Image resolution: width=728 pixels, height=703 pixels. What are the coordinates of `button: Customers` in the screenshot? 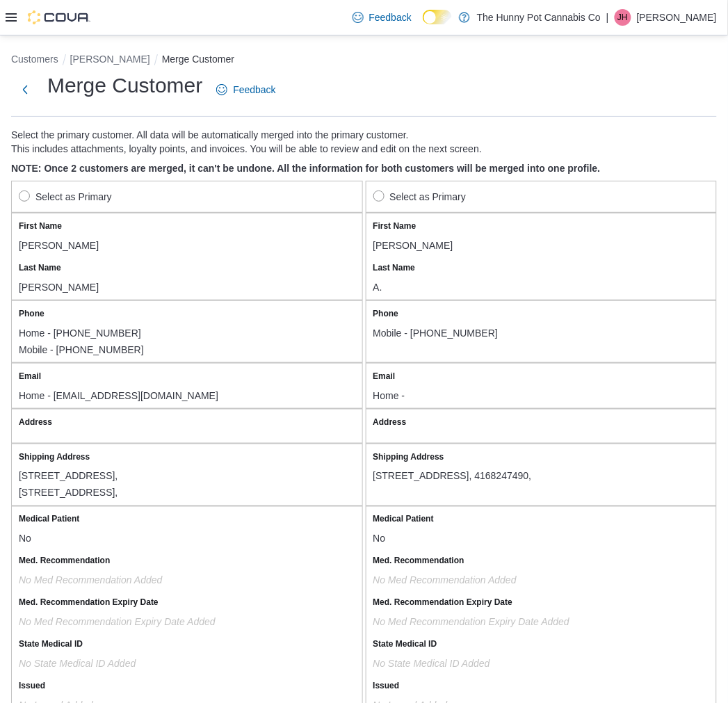 It's located at (34, 59).